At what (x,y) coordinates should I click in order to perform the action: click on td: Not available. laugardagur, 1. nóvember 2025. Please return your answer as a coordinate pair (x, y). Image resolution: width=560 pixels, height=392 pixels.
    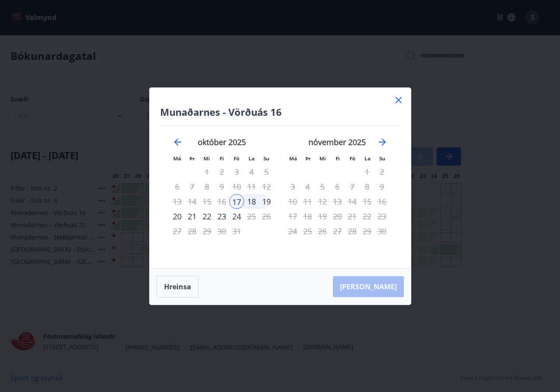
    Looking at the image, I should click on (367, 172).